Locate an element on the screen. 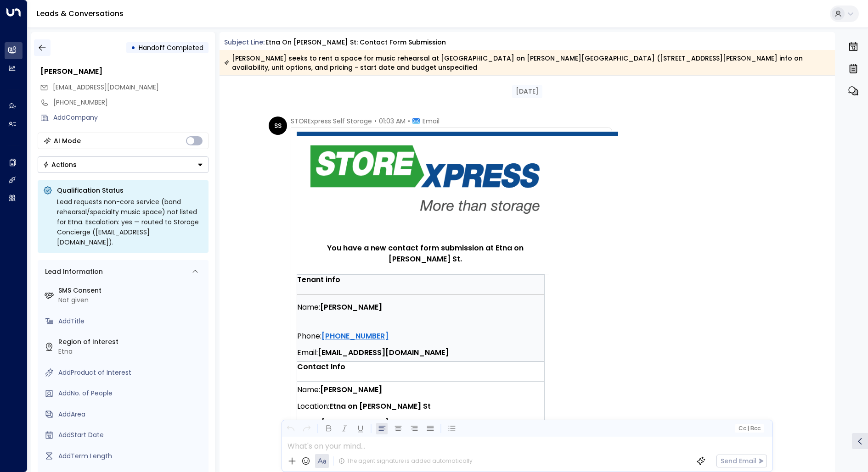 The image size is (868, 472). button: Actions is located at coordinates (123, 165).